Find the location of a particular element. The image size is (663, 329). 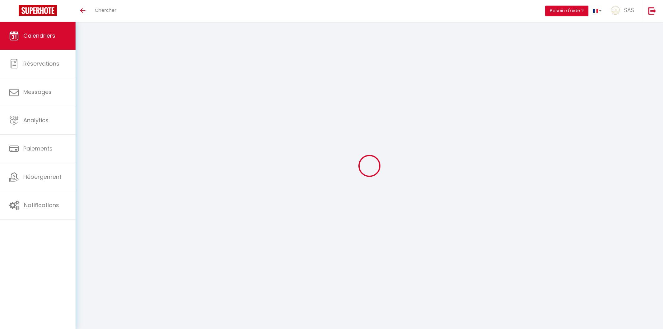

span: Analytics is located at coordinates (36, 120).